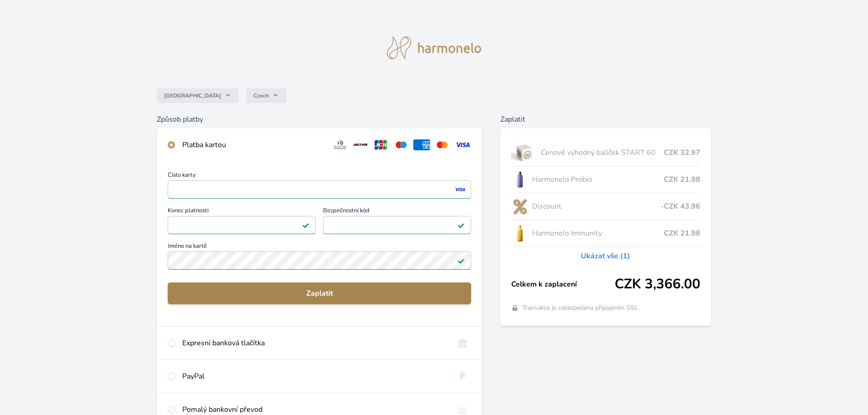  I want to click on span: Zaplatit, so click(319, 294).